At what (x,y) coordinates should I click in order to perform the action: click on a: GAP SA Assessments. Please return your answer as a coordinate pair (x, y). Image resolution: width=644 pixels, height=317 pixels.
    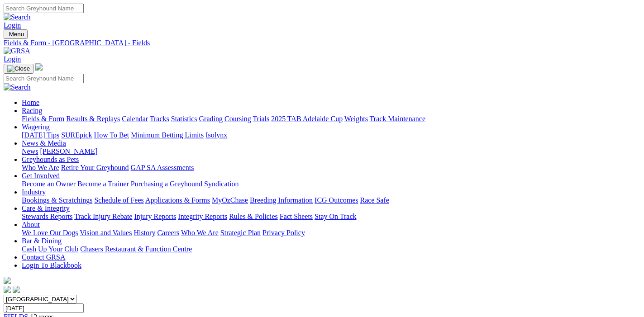
    Looking at the image, I should click on (162, 167).